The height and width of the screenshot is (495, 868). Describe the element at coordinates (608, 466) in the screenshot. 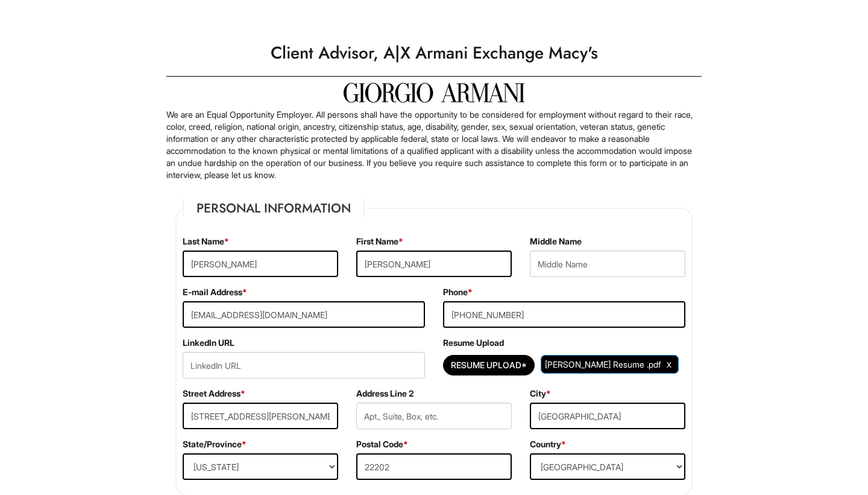

I see `select: Country` at that location.